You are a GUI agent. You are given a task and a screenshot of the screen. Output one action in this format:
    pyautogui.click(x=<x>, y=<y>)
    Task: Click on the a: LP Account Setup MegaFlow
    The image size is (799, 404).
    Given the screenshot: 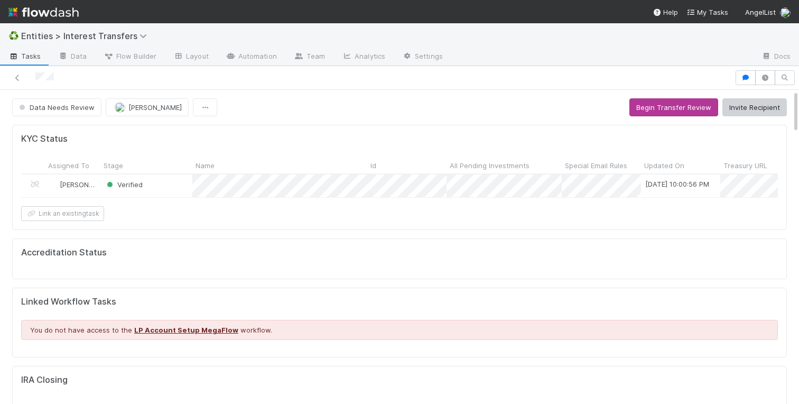 What is the action you would take?
    pyautogui.click(x=186, y=330)
    